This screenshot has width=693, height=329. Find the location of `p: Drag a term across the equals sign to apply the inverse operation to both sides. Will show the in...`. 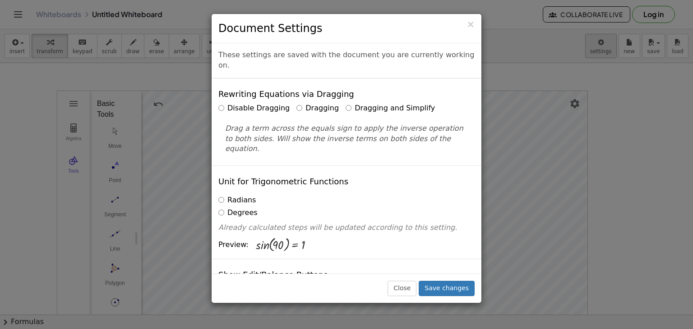

p: Drag a term across the equals sign to apply the inverse operation to both sides. Will show the in... is located at coordinates (346, 139).